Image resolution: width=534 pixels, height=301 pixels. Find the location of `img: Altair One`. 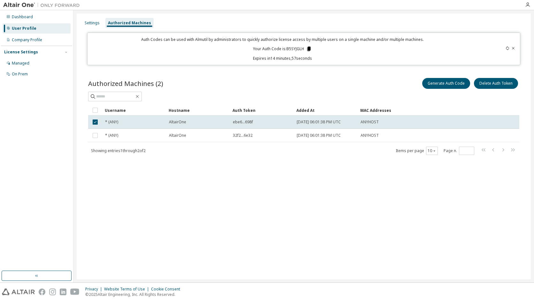

img: Altair One is located at coordinates (43, 5).